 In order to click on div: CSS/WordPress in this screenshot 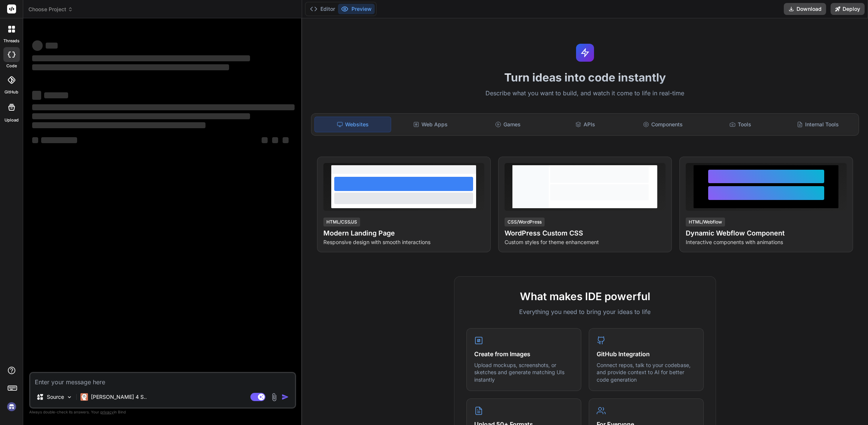, I will do `click(524, 222)`.